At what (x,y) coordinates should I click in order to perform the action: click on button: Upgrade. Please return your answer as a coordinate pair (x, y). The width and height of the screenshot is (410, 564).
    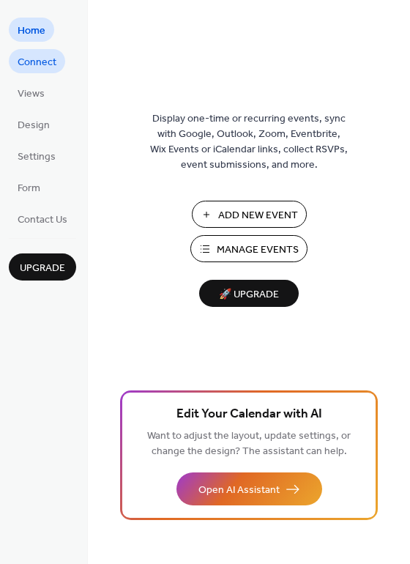
    Looking at the image, I should click on (42, 267).